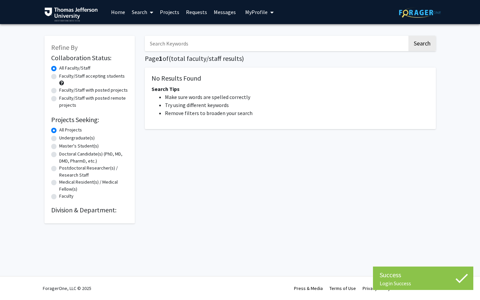 Image resolution: width=480 pixels, height=300 pixels. What do you see at coordinates (276, 44) in the screenshot?
I see `input: Search Keywords` at bounding box center [276, 44].